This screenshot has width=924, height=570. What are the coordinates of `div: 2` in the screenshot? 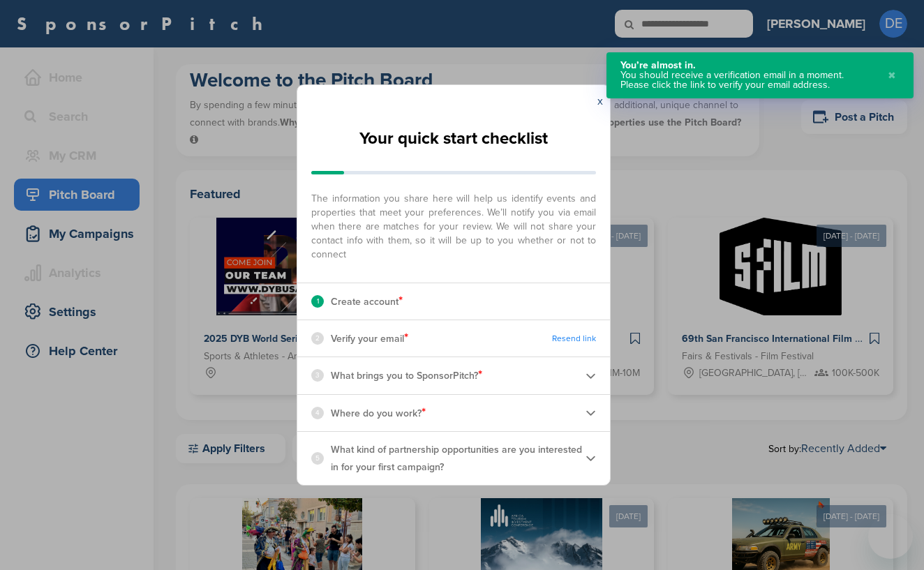 It's located at (318, 339).